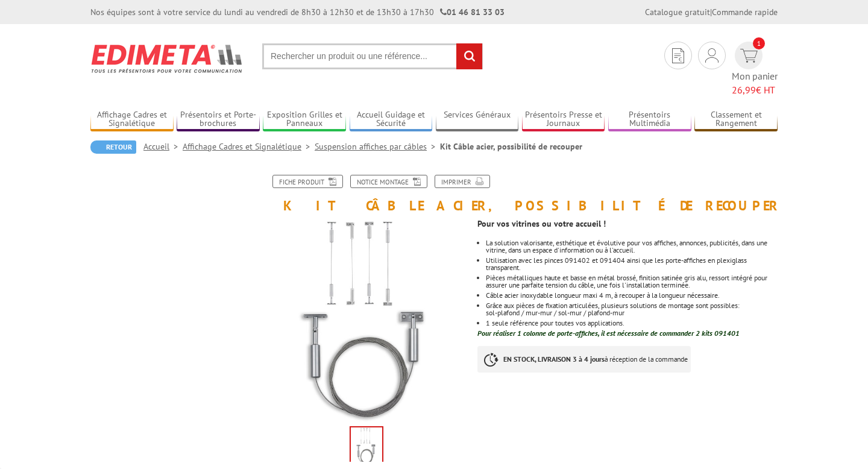  I want to click on a: Catalogue gratuit, so click(678, 12).